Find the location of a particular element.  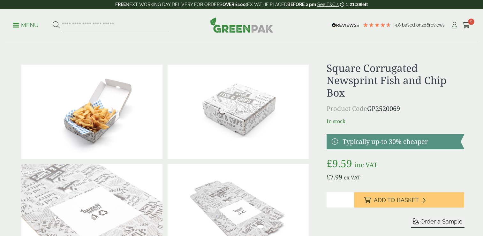

img: GreenPak Supplies is located at coordinates (242, 25).